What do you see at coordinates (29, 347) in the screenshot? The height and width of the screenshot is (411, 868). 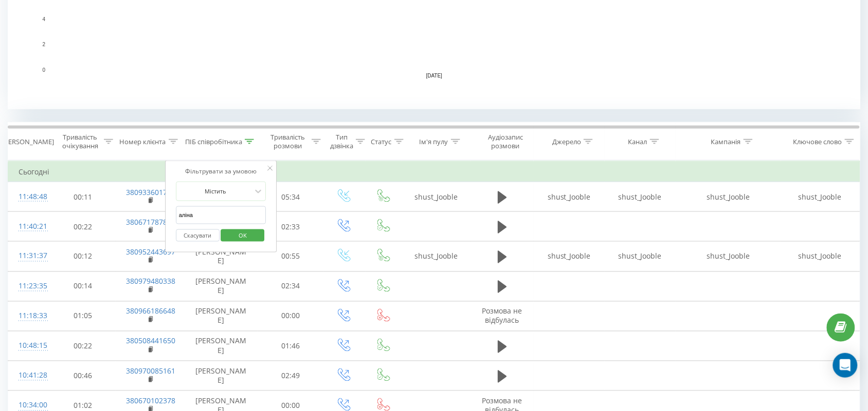 I see `div: 10:48:15` at bounding box center [29, 347].